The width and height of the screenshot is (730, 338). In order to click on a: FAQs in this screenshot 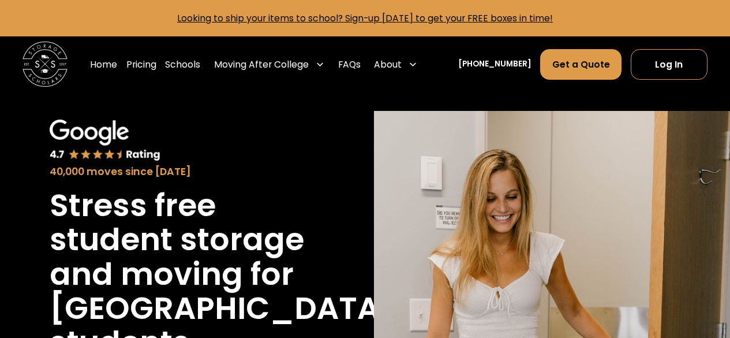, I will do `click(349, 64)`.